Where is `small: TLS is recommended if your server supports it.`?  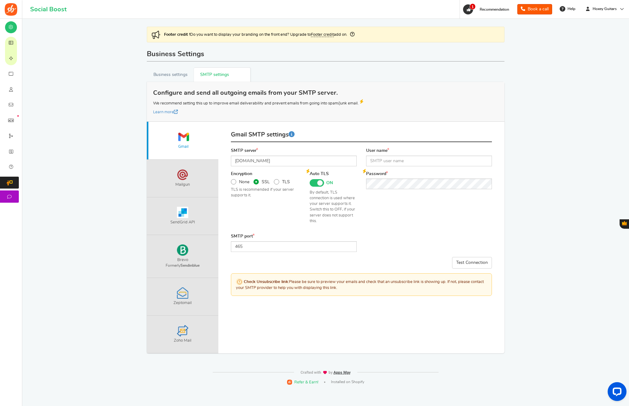
small: TLS is recommended if your server supports it. is located at coordinates (265, 193).